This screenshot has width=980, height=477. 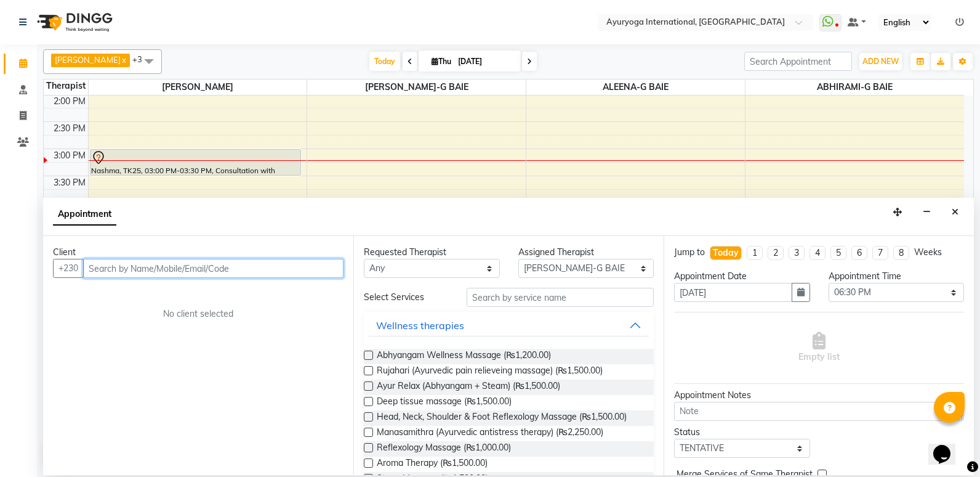 What do you see at coordinates (501, 418) in the screenshot?
I see `span: Head, Neck, Shoulder & Foot Reflexology Massage (₨1,500.00)` at bounding box center [501, 418].